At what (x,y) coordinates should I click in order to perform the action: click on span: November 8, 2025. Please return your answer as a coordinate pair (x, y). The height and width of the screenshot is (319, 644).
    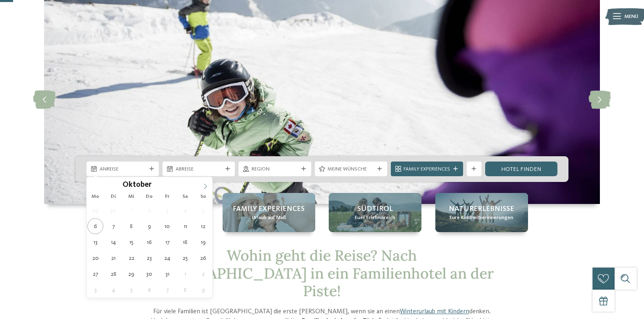
    Looking at the image, I should click on (185, 290).